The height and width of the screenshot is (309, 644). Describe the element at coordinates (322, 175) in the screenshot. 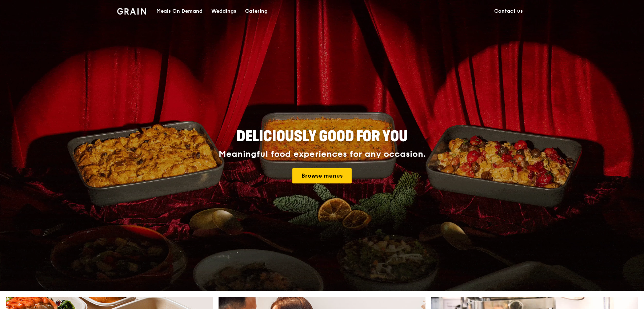

I see `a: Browse menus` at that location.